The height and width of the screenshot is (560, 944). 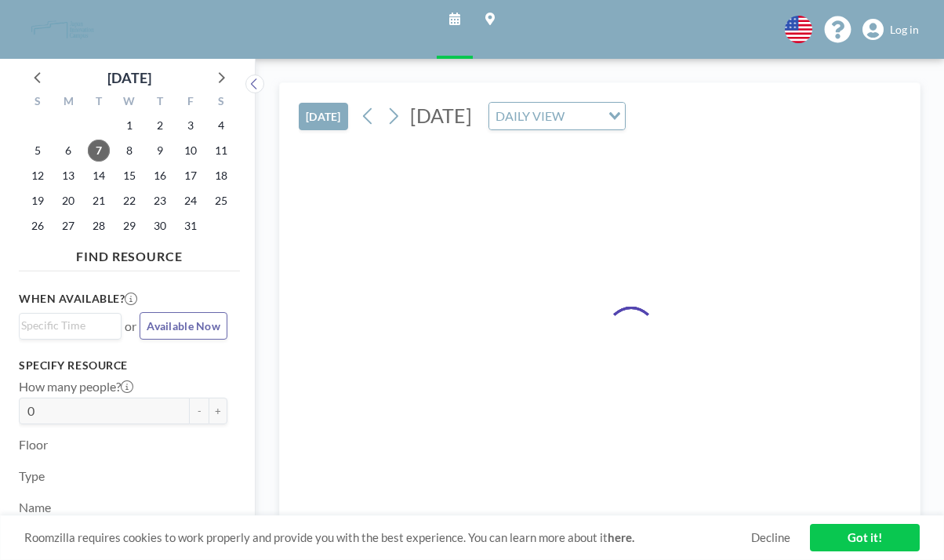 I want to click on span: Saturday, October 25, 2025, so click(x=221, y=200).